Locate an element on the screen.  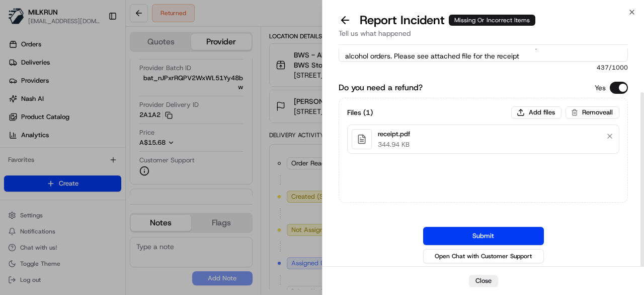
div: Missing Or Incorrect Items is located at coordinates (492, 20).